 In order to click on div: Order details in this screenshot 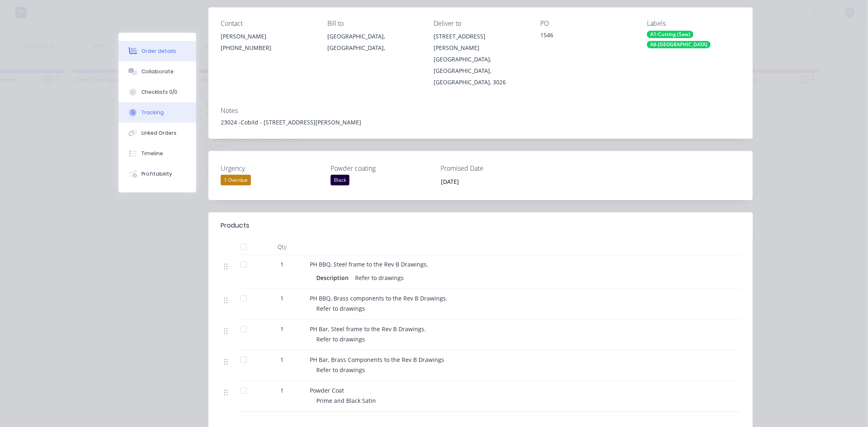, I will do `click(158, 51)`.